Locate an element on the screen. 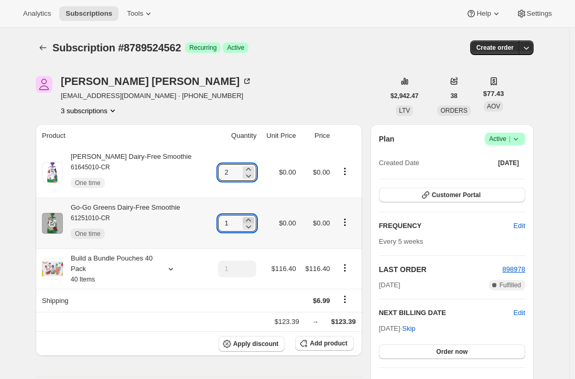 The height and width of the screenshot is (379, 575). span: Add product is located at coordinates (328, 343).